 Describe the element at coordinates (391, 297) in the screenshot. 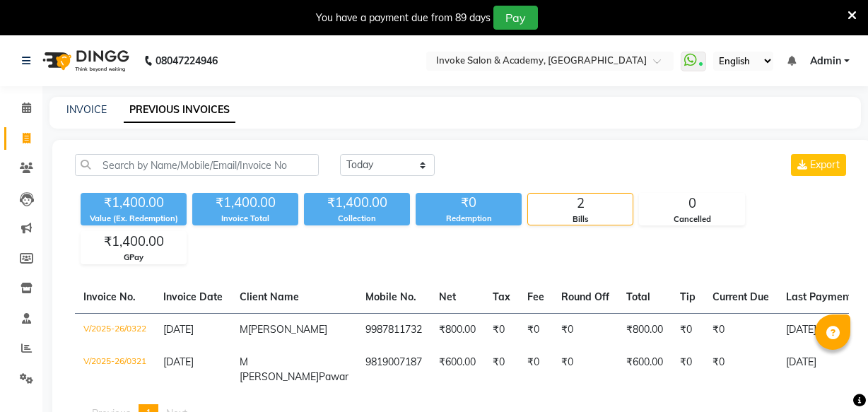

I see `span: Mobile No.` at that location.